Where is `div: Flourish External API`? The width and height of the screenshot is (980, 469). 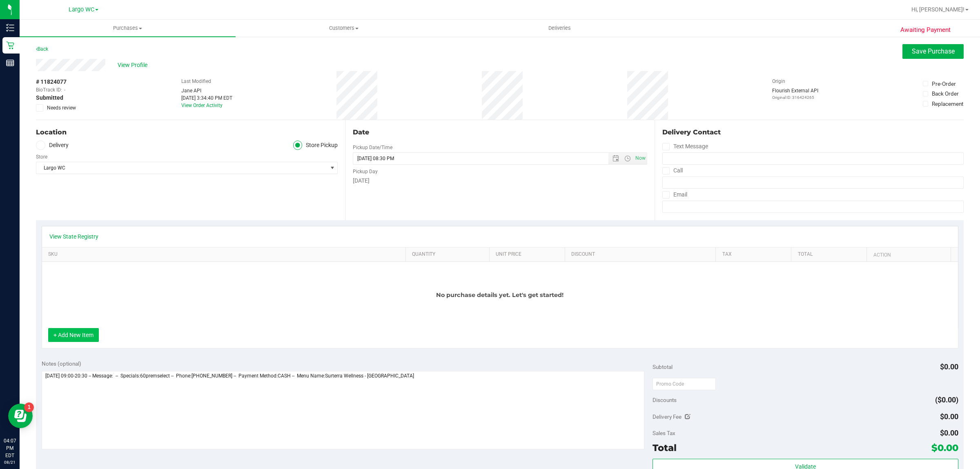
div: Flourish External API is located at coordinates (795, 94).